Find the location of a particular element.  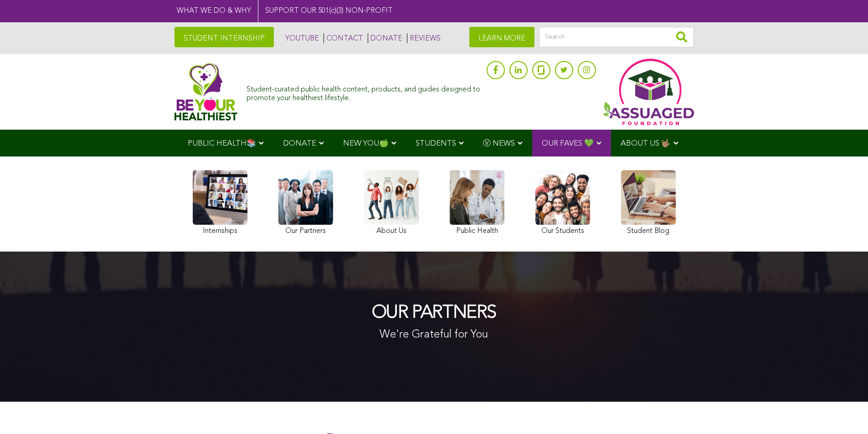

a: LEARN MORE is located at coordinates (502, 37).